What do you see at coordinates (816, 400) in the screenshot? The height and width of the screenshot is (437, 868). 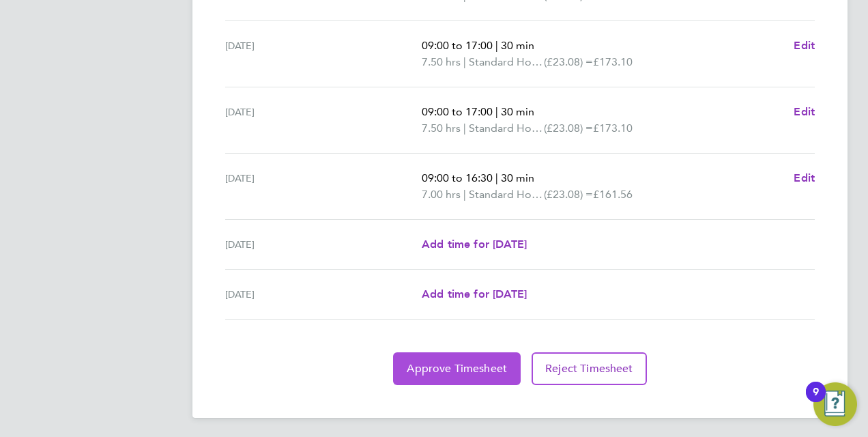 I see `div: 9` at bounding box center [816, 400].